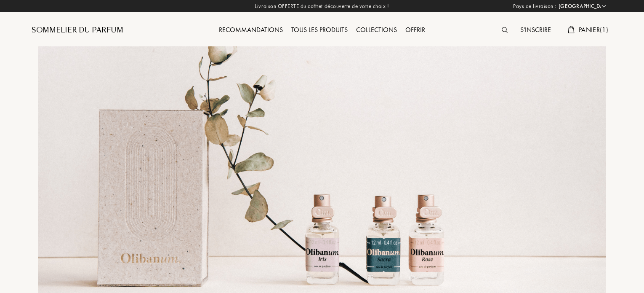 The height and width of the screenshot is (293, 644). I want to click on div: Sommelier du Parfum, so click(77, 30).